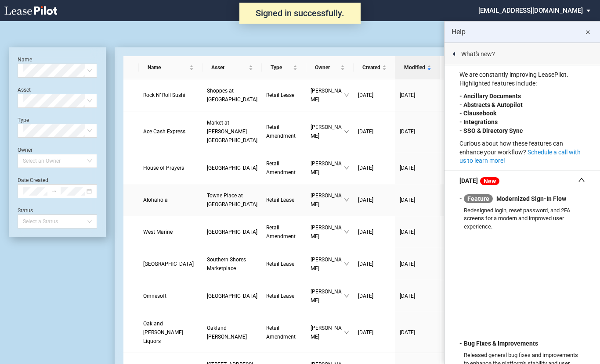  What do you see at coordinates (371, 68) in the screenshot?
I see `span: Created` at bounding box center [371, 68].